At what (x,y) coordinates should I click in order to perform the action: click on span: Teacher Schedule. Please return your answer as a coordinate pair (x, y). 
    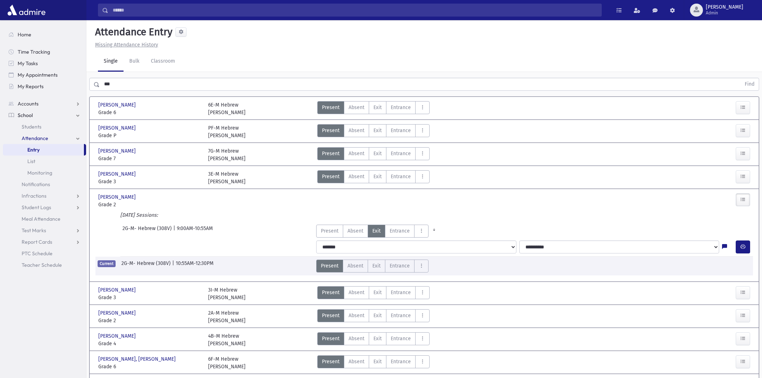
    Looking at the image, I should click on (42, 265).